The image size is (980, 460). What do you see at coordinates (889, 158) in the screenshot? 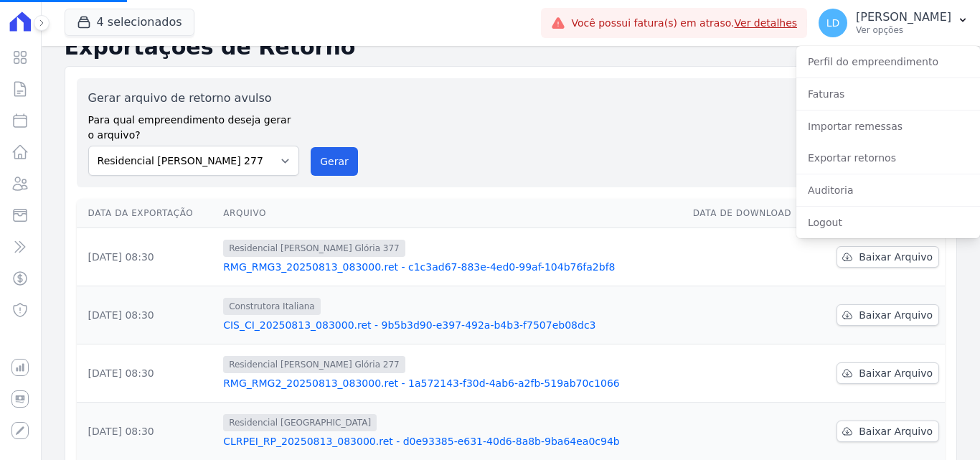
I see `a: Exportar retornos` at bounding box center [889, 158].